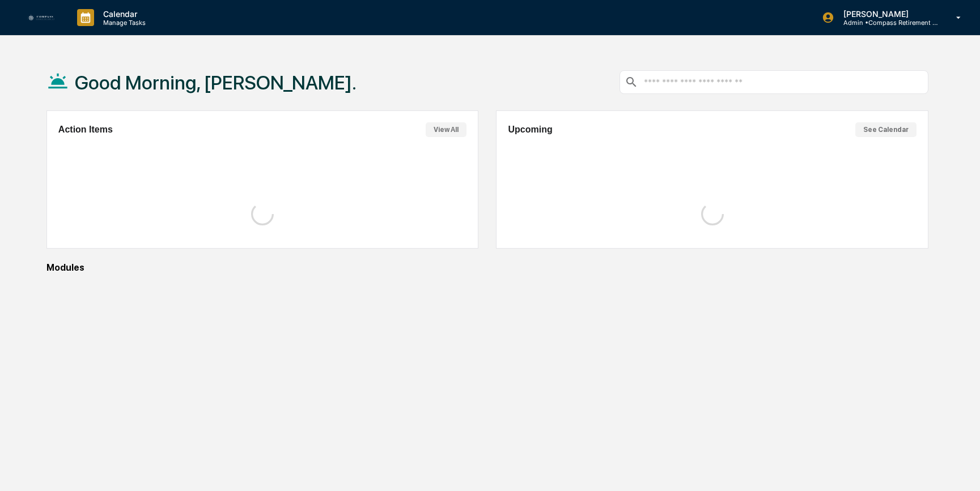 This screenshot has height=491, width=980. I want to click on p: Admin • Compass Retirement Solutions, so click(887, 22).